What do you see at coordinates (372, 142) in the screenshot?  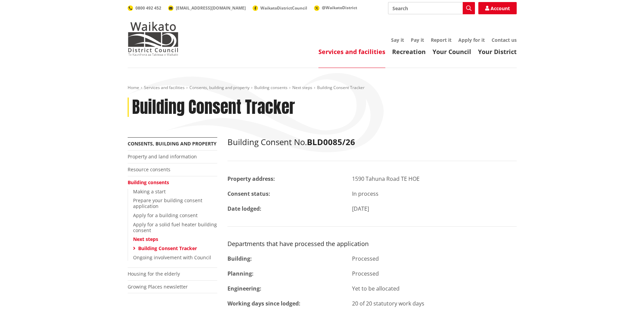 I see `h2: Building Consent No.` at bounding box center [372, 142].